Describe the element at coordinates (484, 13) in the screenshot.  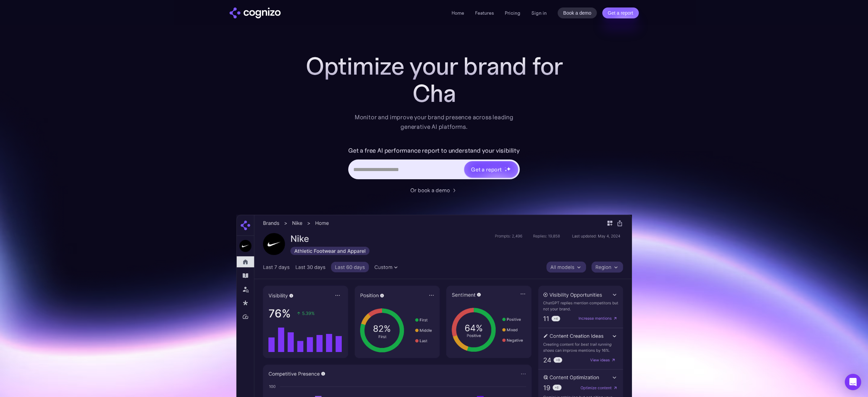
I see `a: Features` at that location.